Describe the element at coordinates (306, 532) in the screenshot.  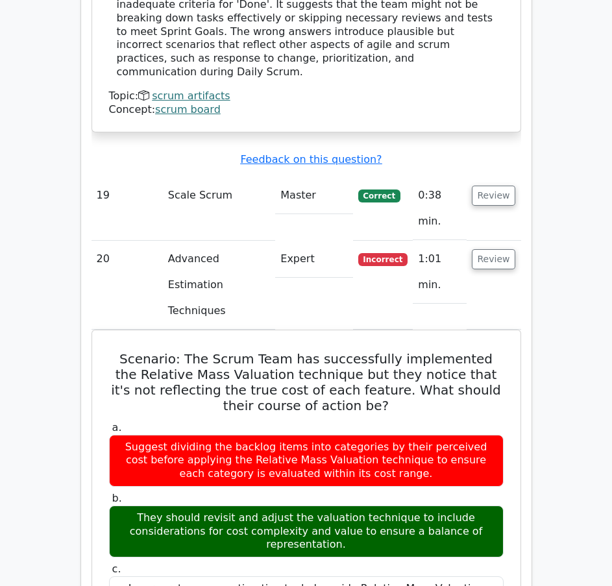
I see `div: They should revisit and adjust the valuation technique to include considerations for cost complex...` at that location.